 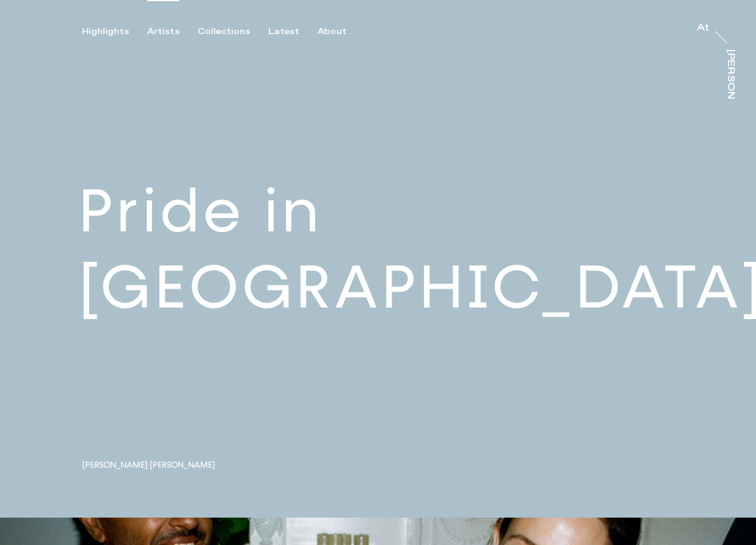 What do you see at coordinates (293, 32) in the screenshot?
I see `button: Latest` at bounding box center [293, 32].